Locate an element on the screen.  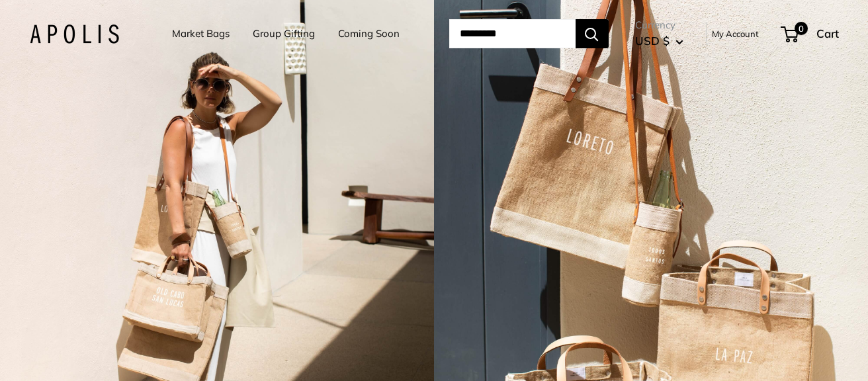
span: USD $ is located at coordinates (652, 41).